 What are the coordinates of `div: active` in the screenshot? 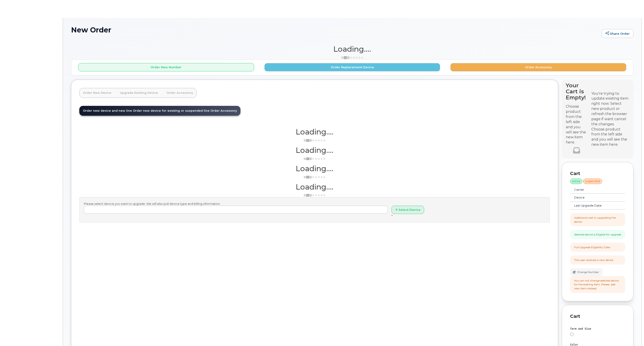 It's located at (576, 181).